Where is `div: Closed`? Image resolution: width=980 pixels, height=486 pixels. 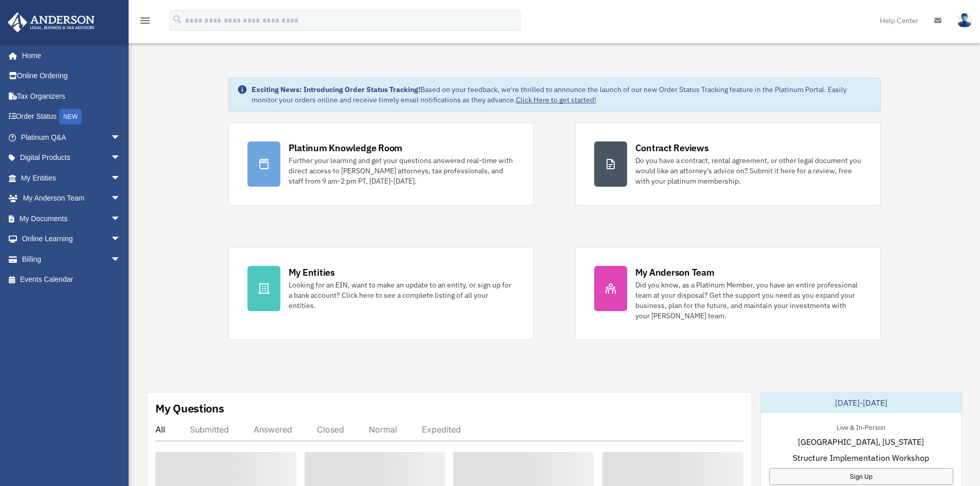
div: Closed is located at coordinates (330, 430).